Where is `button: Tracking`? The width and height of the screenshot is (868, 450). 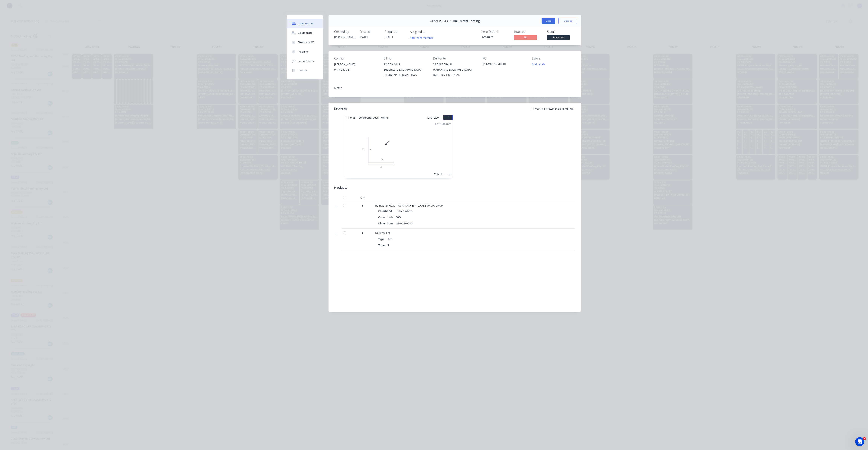 button: Tracking is located at coordinates (305, 52).